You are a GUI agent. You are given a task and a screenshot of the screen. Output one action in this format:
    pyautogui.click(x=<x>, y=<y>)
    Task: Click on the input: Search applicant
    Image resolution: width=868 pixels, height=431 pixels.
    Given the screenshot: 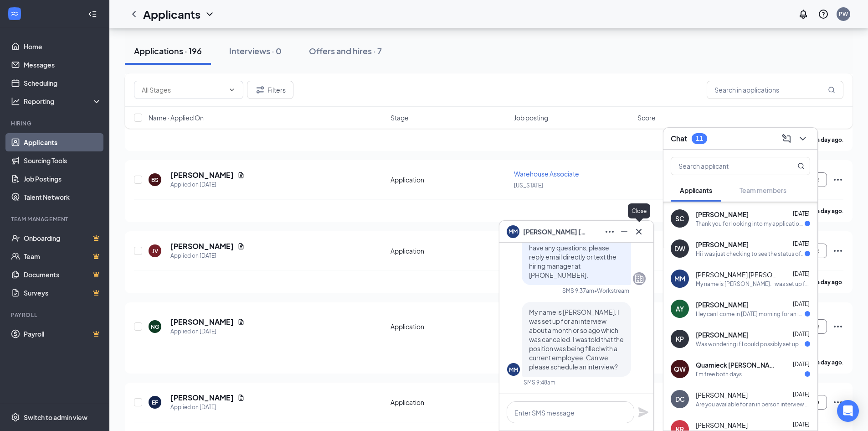 What is the action you would take?
    pyautogui.click(x=725, y=166)
    